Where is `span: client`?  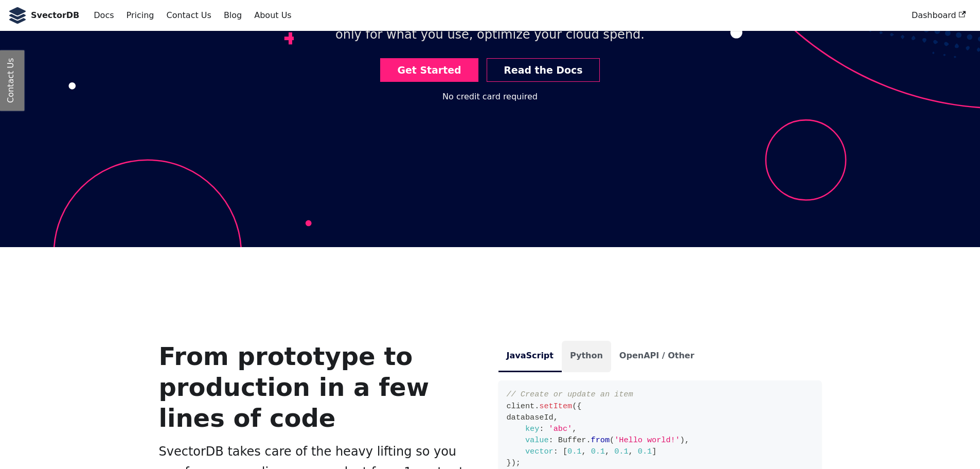
span: client is located at coordinates (521, 406).